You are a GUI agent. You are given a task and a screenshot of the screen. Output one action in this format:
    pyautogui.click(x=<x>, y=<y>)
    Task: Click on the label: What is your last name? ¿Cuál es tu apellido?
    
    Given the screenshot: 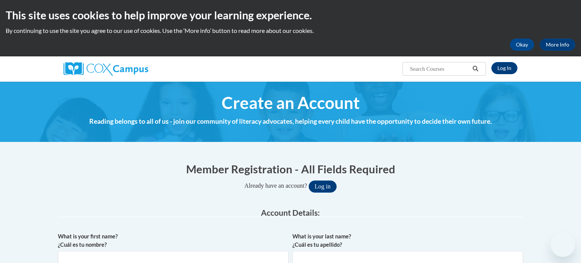 What is the action you would take?
    pyautogui.click(x=408, y=241)
    